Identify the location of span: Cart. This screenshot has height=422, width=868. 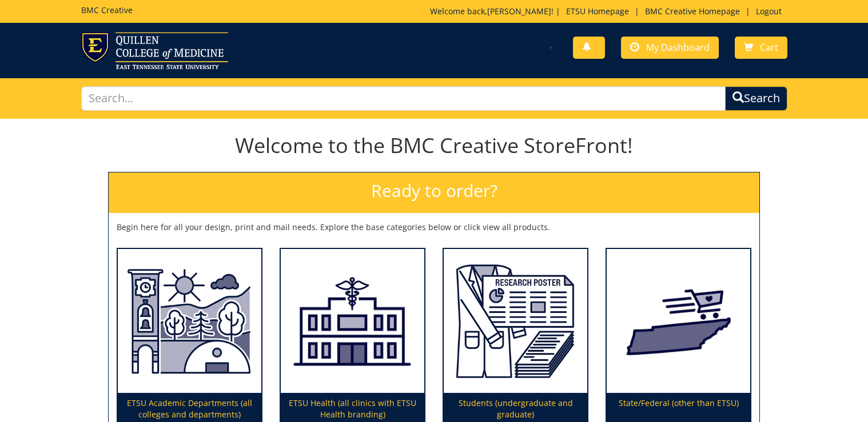
(769, 47).